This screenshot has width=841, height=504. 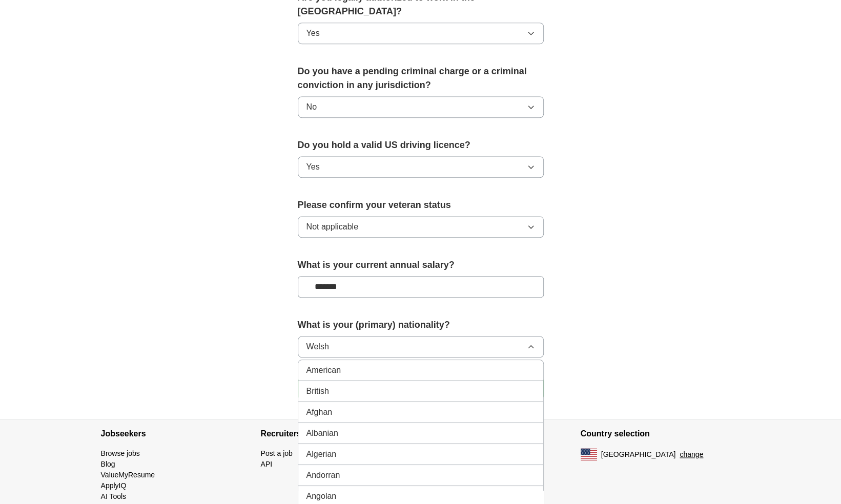 I want to click on a: ApplyIQ, so click(x=113, y=486).